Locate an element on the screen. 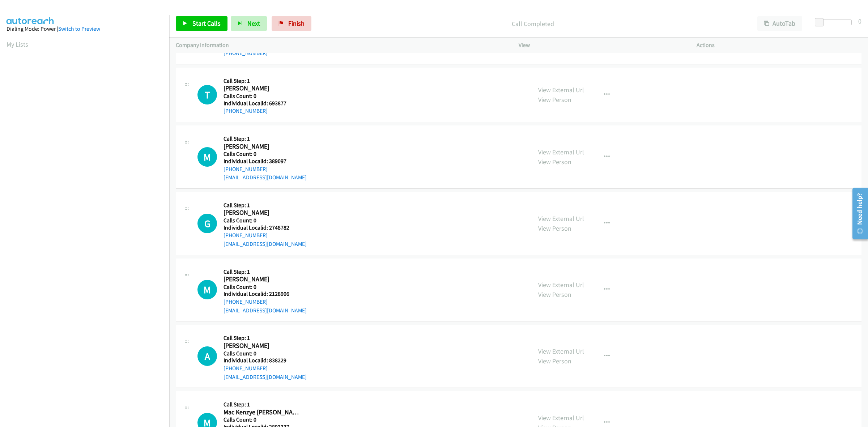  h1: A is located at coordinates (208, 357).